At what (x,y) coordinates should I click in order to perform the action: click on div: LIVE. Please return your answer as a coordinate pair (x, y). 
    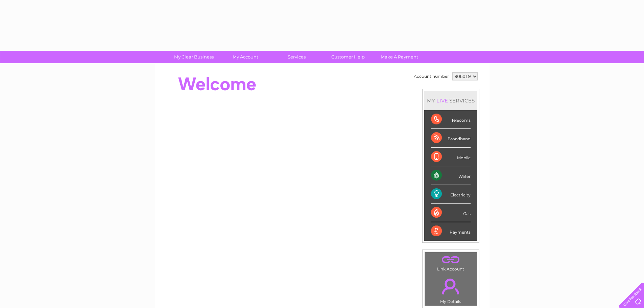
    Looking at the image, I should click on (442, 101).